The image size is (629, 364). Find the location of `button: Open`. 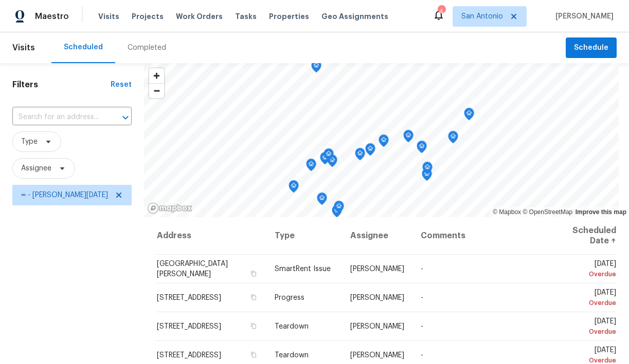

button: Open is located at coordinates (125, 118).